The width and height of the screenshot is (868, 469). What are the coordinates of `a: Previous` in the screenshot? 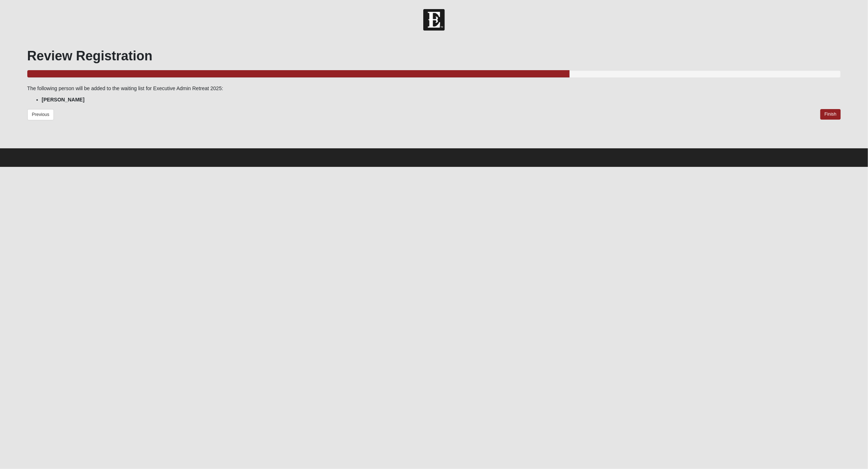 It's located at (41, 114).